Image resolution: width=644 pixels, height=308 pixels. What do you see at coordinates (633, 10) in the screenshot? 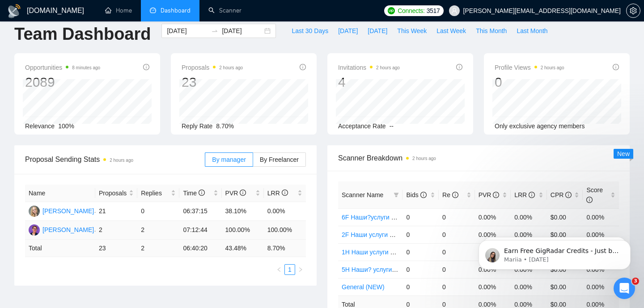
I see `span: setting` at bounding box center [633, 10].